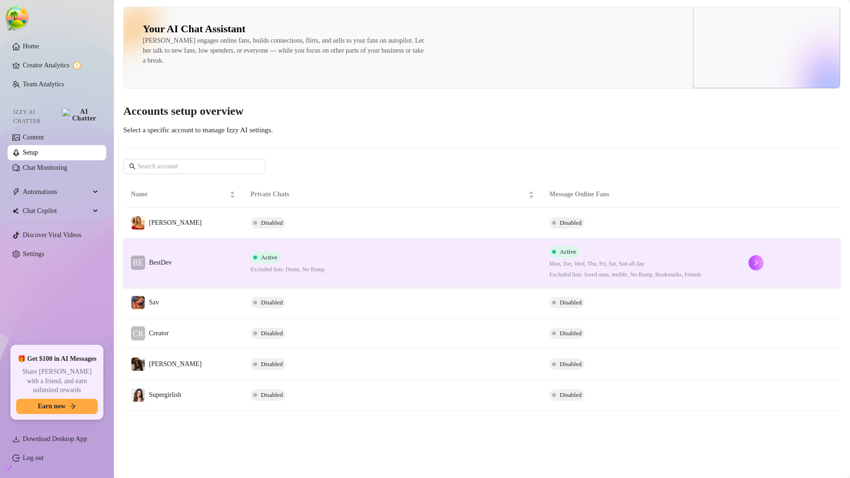  What do you see at coordinates (36, 117) in the screenshot?
I see `span: Izzy AI Chatter` at bounding box center [36, 117].